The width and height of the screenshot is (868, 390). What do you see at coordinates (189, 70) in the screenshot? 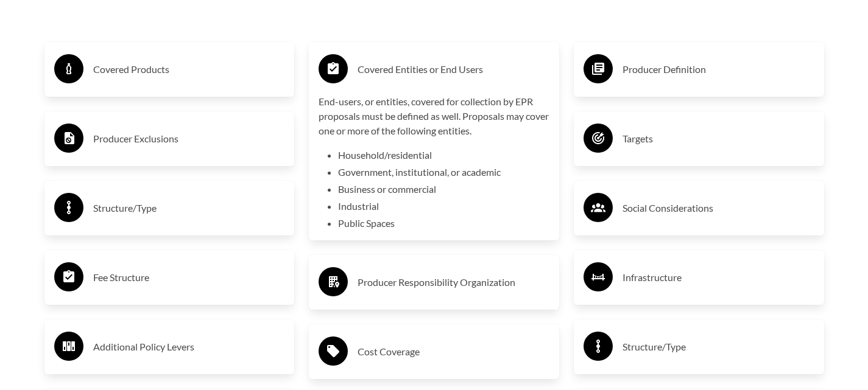
I see `h3: Covered Products` at bounding box center [189, 70].